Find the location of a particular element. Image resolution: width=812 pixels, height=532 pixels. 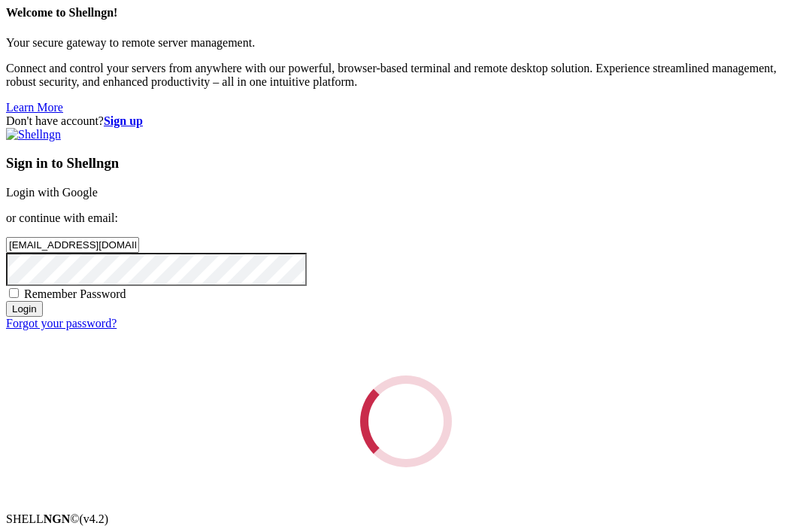

a: Sign up is located at coordinates (124, 121).